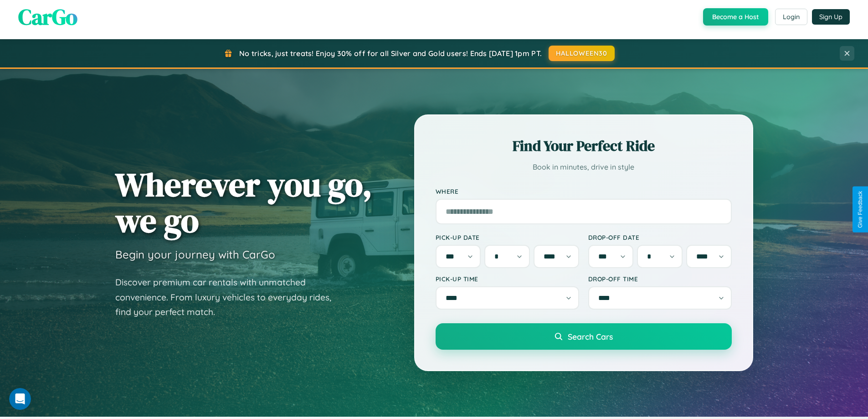  What do you see at coordinates (590, 337) in the screenshot?
I see `span: Search Cars` at bounding box center [590, 337].